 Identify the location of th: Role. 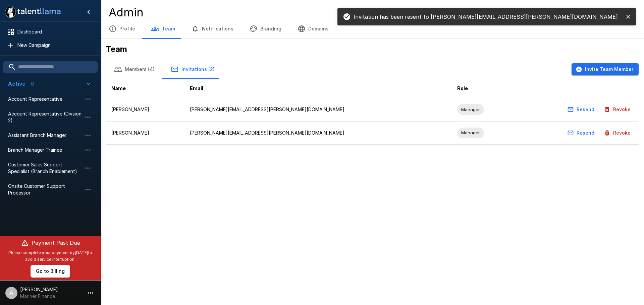
(482, 88).